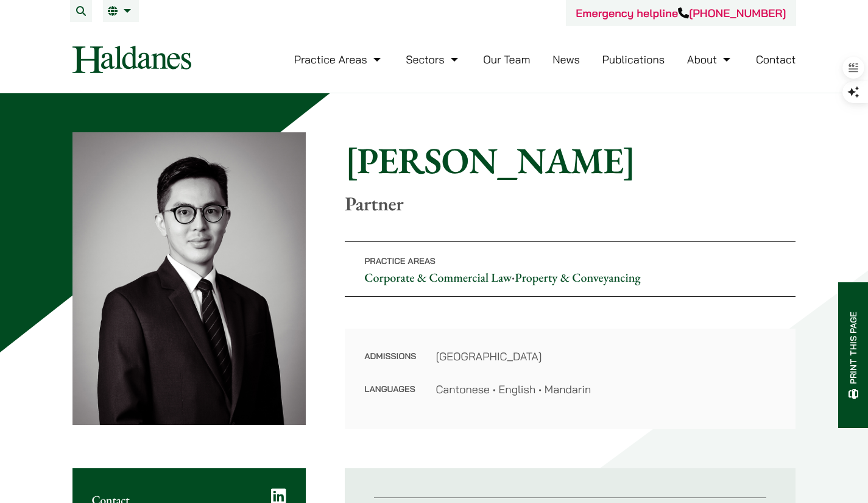 The image size is (868, 503). I want to click on span: Practice Areas, so click(400, 261).